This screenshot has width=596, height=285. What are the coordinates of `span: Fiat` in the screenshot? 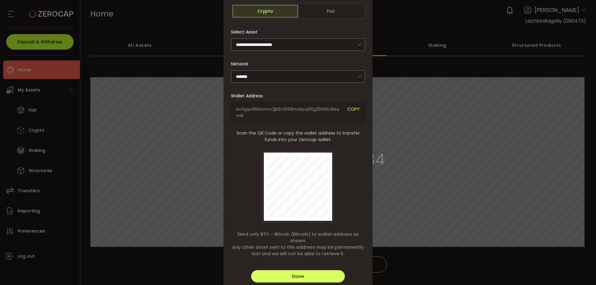 It's located at (330, 11).